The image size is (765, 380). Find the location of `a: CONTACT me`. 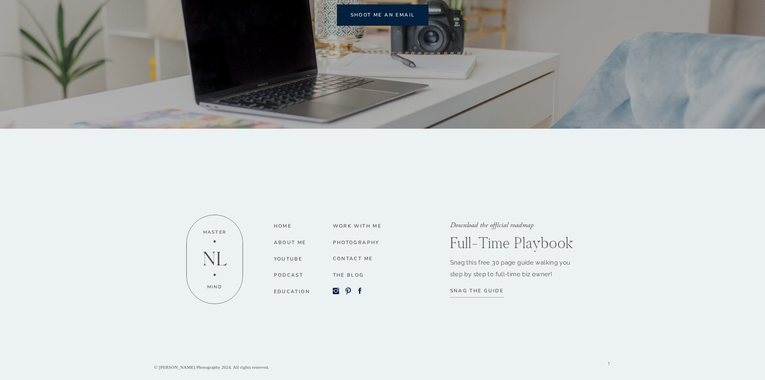

a: CONTACT me is located at coordinates (363, 259).